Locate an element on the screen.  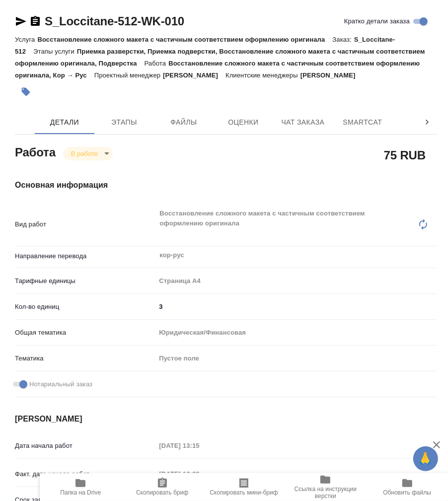
p: Кол-во единиц is located at coordinates (85, 307).